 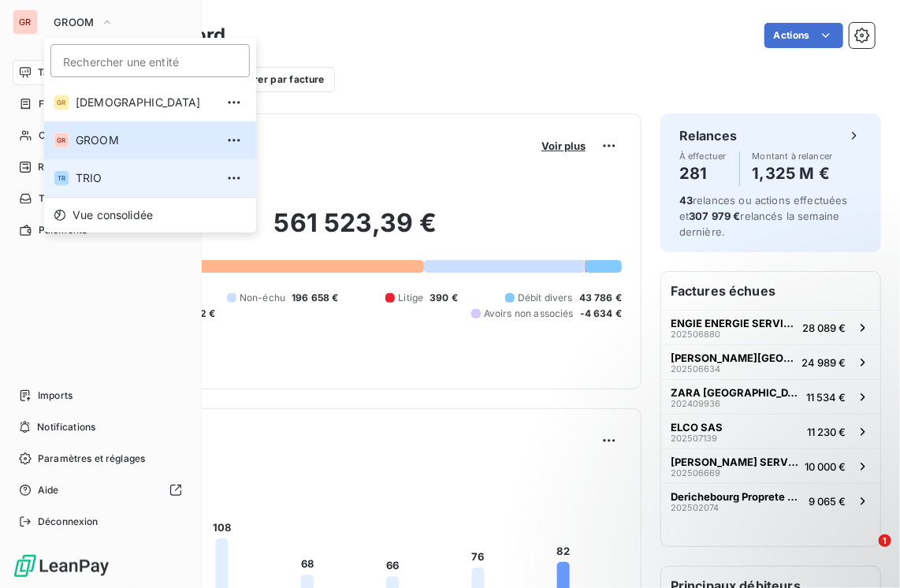 I want to click on span: 11 534 €, so click(x=826, y=397).